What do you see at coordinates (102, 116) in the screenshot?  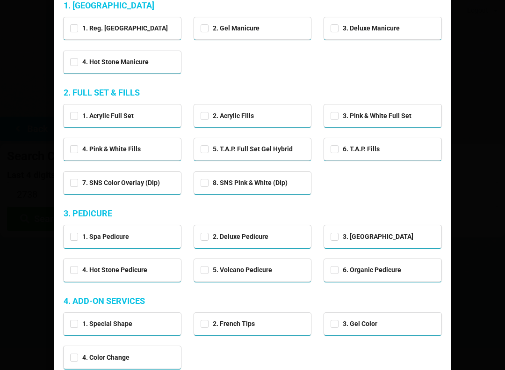 I see `label: 1. Acrylic Full Set` at bounding box center [102, 116].